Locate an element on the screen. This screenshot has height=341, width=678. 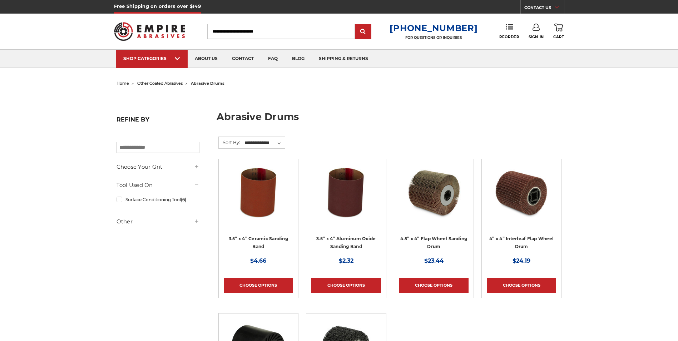
span: $4.66 is located at coordinates (258, 261).